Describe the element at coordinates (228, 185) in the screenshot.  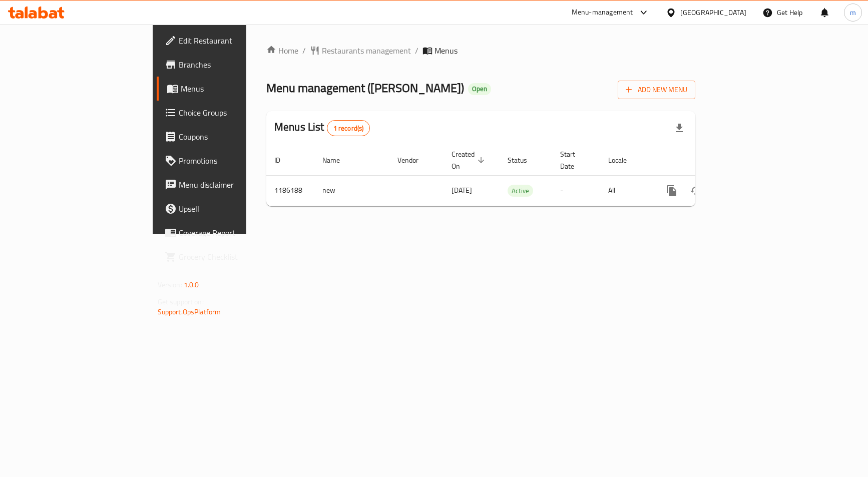
I see `a: Menu disclaimer` at that location.